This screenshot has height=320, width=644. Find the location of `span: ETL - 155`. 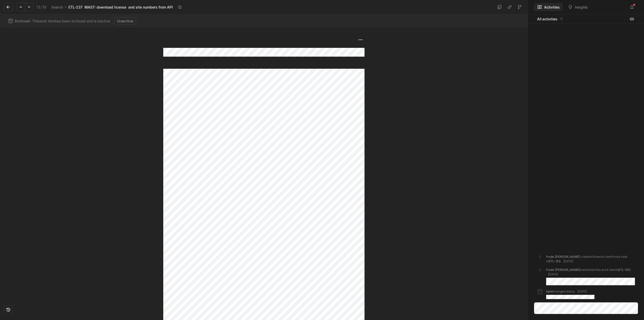

span: ETL - 155 is located at coordinates (555, 261).